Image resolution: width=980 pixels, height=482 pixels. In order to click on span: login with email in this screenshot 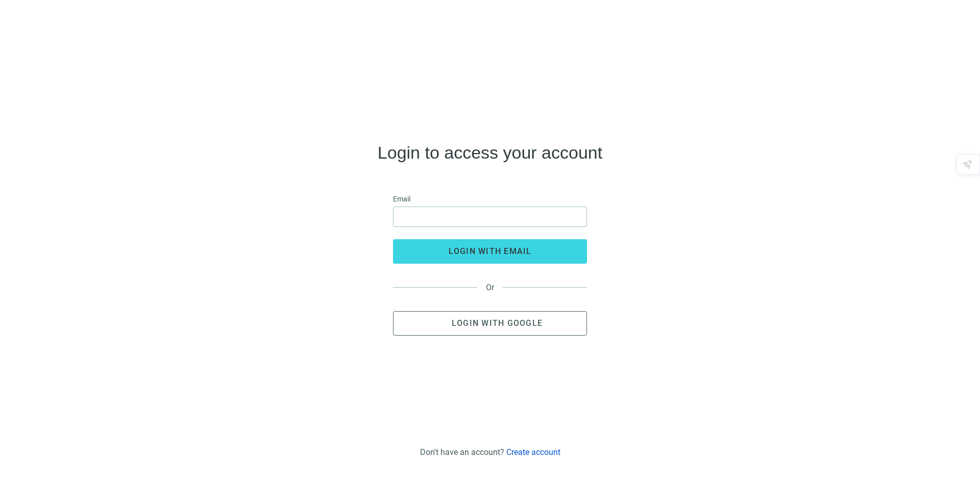, I will do `click(490, 251)`.